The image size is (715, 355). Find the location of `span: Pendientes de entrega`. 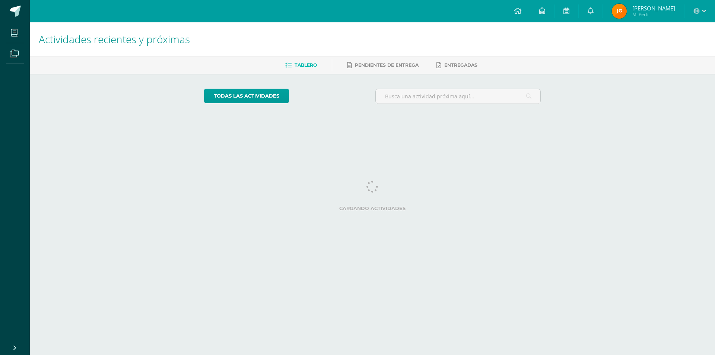

span: Pendientes de entrega is located at coordinates (386, 65).